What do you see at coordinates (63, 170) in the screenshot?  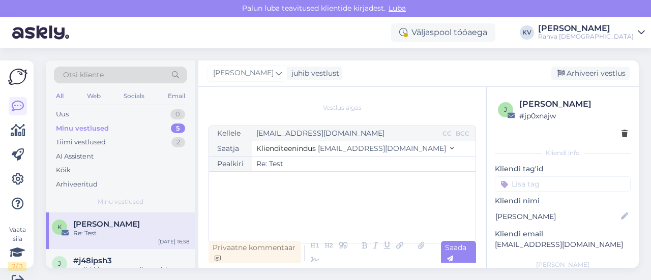 I see `div: Kõik` at bounding box center [63, 170].